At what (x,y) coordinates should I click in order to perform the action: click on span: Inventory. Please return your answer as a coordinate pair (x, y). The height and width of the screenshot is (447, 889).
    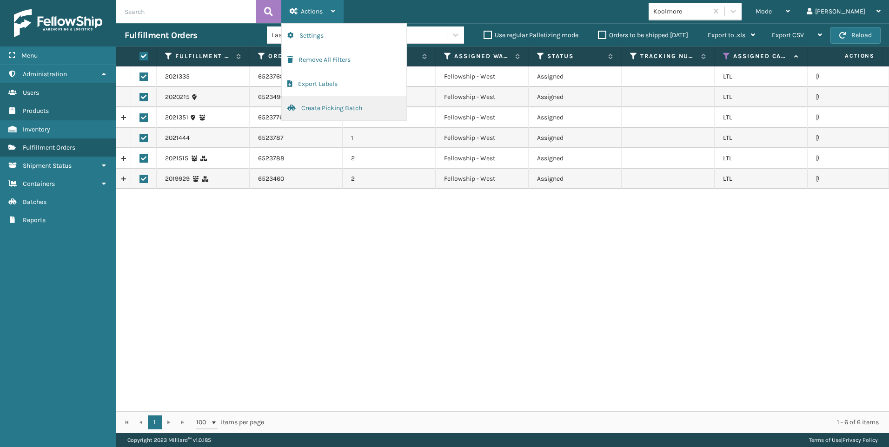
    Looking at the image, I should click on (36, 129).